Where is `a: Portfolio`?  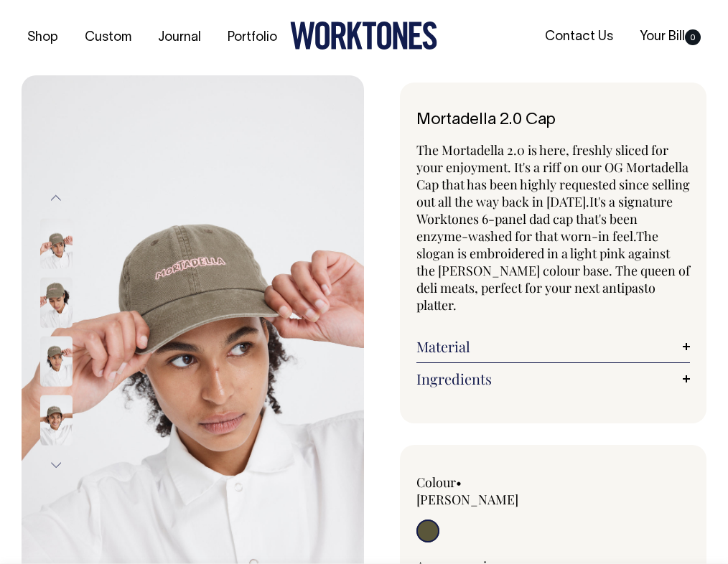 a: Portfolio is located at coordinates (252, 38).